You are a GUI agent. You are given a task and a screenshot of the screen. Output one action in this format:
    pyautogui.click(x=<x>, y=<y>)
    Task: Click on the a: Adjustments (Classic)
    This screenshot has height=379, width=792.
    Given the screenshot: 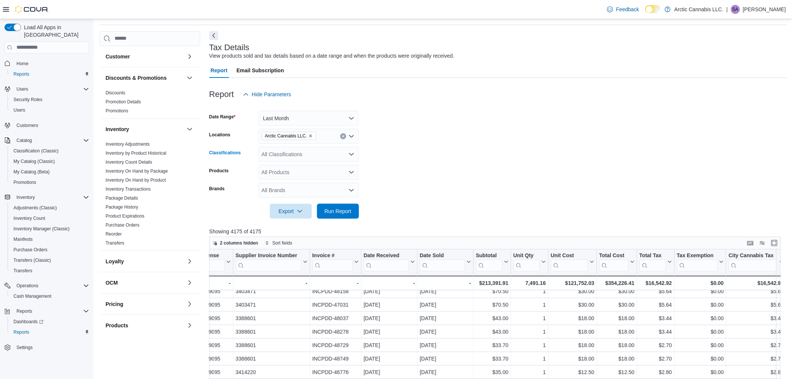 What is the action you would take?
    pyautogui.click(x=35, y=208)
    